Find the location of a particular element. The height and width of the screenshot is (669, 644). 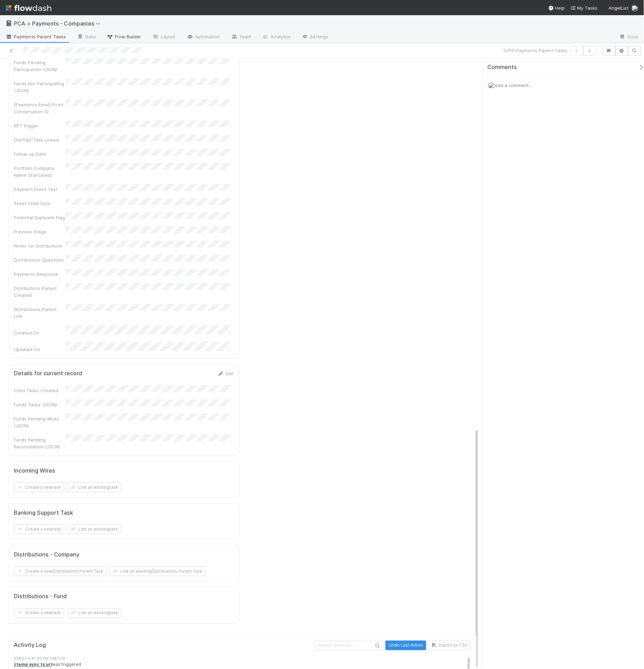

a: Settings is located at coordinates (315, 37).